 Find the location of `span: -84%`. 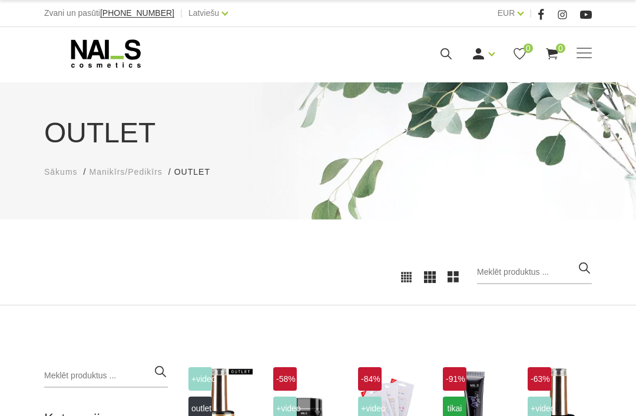

span: -84% is located at coordinates (370, 379).